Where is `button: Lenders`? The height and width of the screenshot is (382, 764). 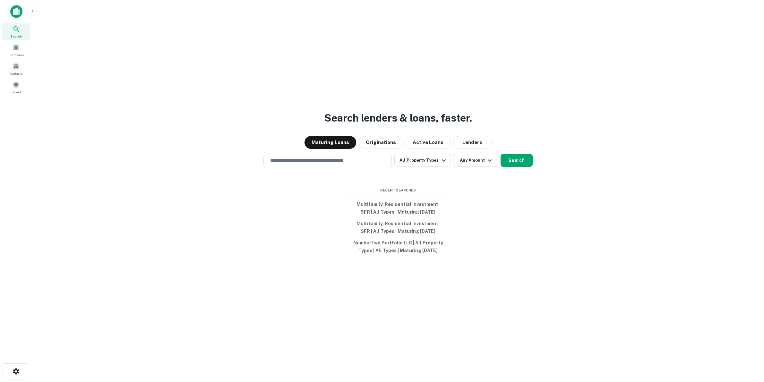
button: Lenders is located at coordinates (472, 142).